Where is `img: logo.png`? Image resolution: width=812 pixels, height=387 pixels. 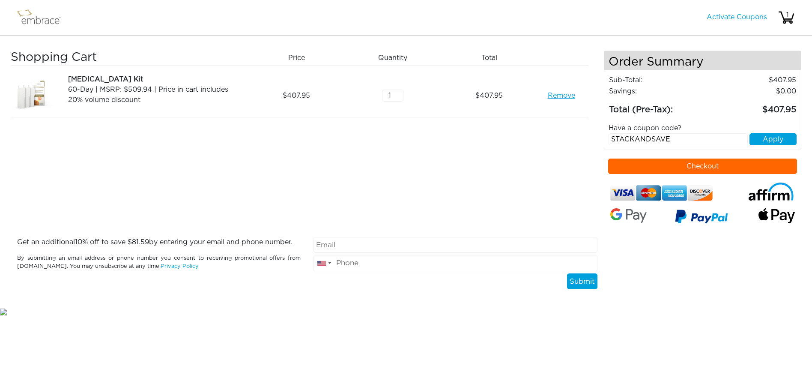 img: logo.png is located at coordinates (43, 18).